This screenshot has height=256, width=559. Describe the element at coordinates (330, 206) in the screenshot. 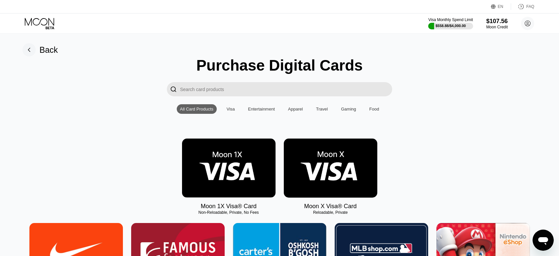

I see `div: Moon X Visa® Card` at that location.